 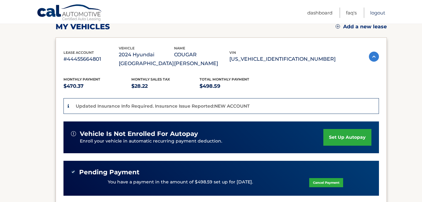 What do you see at coordinates (150, 79) in the screenshot?
I see `span: Monthly sales Tax` at bounding box center [150, 79].